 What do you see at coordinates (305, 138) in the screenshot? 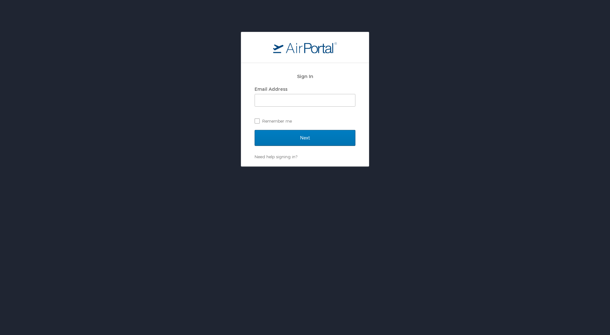
I see `input: Next` at bounding box center [305, 138].